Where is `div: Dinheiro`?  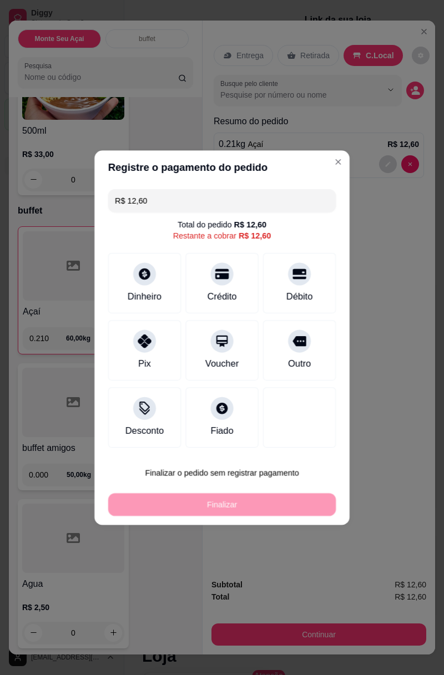
div: Dinheiro is located at coordinates (144, 296).